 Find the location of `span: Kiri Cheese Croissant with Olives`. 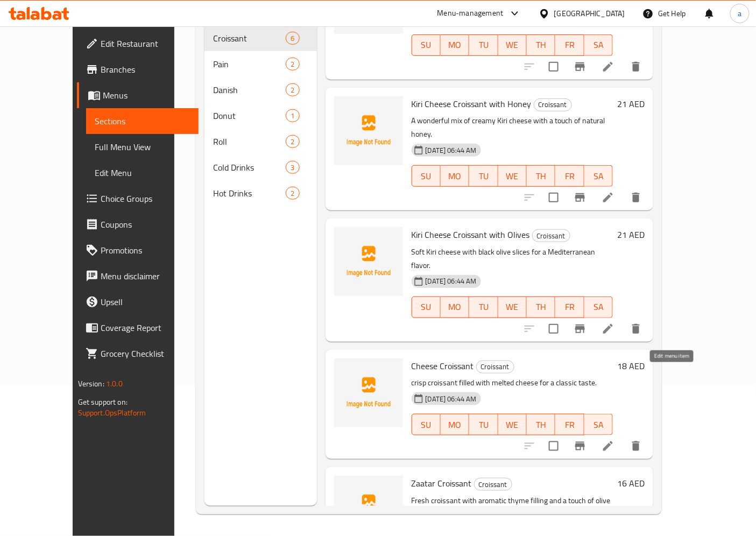

span: Kiri Cheese Croissant with Olives is located at coordinates (471, 235).